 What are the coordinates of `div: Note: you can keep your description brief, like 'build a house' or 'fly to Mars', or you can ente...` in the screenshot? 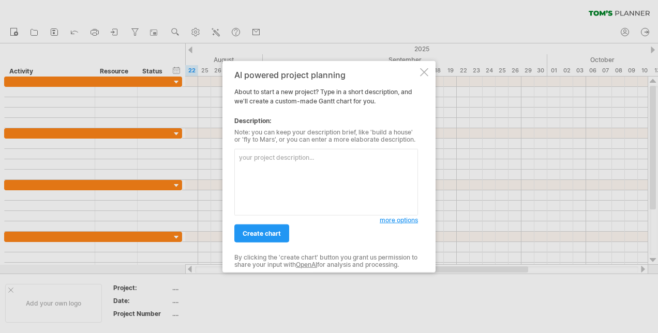 It's located at (326, 136).